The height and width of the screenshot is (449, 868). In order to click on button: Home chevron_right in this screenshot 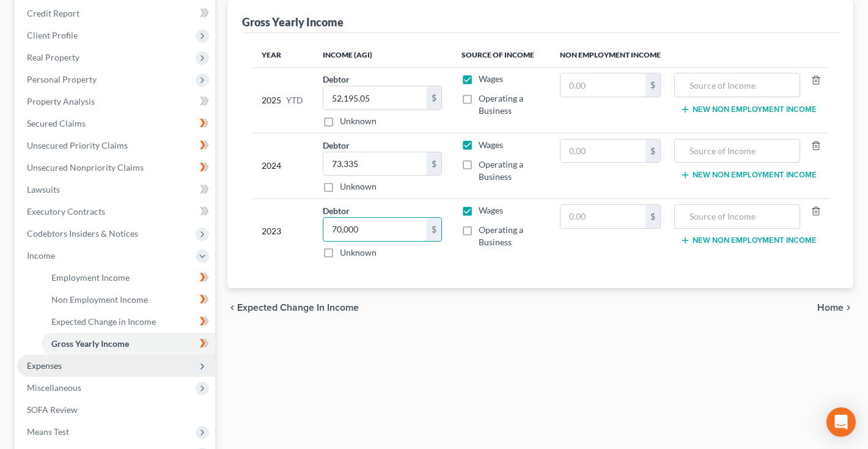, I will do `click(835, 308)`.